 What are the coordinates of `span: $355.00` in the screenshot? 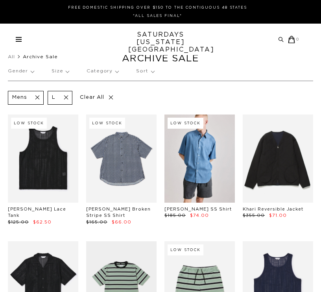 It's located at (254, 215).